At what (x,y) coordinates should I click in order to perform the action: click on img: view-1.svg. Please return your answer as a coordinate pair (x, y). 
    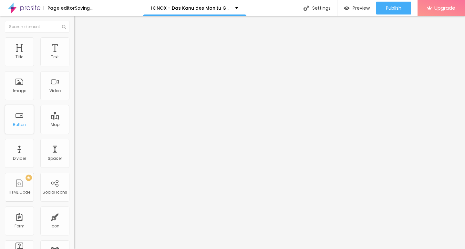
    Looking at the image, I should click on (346, 8).